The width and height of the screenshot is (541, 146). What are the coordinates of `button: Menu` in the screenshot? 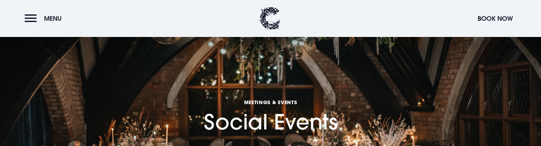 It's located at (45, 18).